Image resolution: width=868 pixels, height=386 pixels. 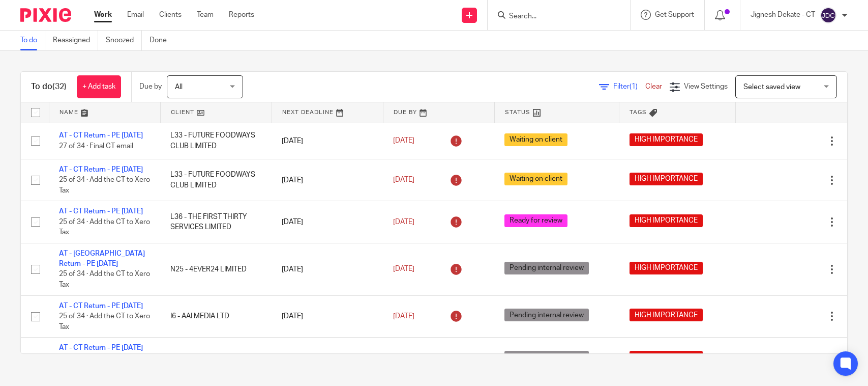 I want to click on span: (1), so click(x=634, y=87).